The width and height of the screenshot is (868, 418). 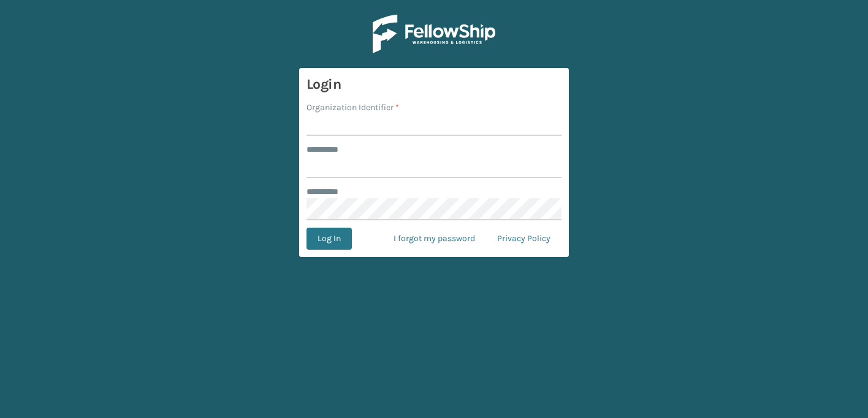 What do you see at coordinates (353, 107) in the screenshot?
I see `label: Organization Identifier` at bounding box center [353, 107].